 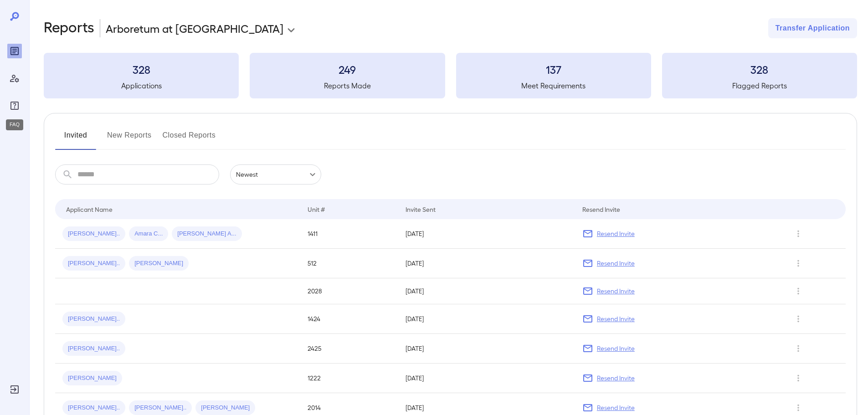 I want to click on h5: Reports Made, so click(x=347, y=86).